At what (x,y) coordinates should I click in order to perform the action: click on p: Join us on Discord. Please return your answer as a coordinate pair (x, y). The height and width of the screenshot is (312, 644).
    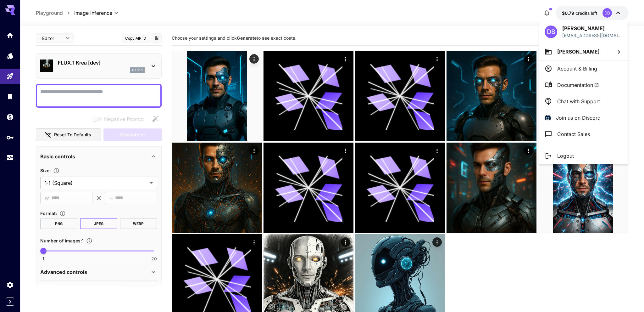
    Looking at the image, I should click on (578, 118).